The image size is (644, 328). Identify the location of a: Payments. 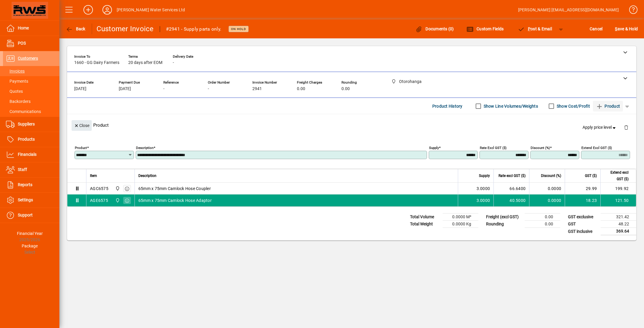
(31, 81).